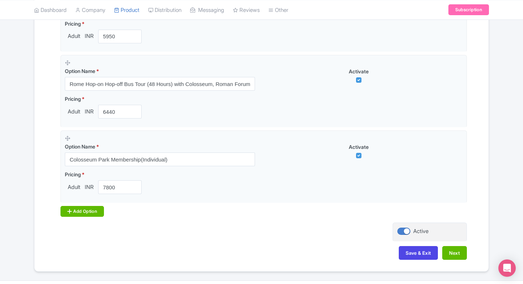  I want to click on div: Add Option, so click(82, 212).